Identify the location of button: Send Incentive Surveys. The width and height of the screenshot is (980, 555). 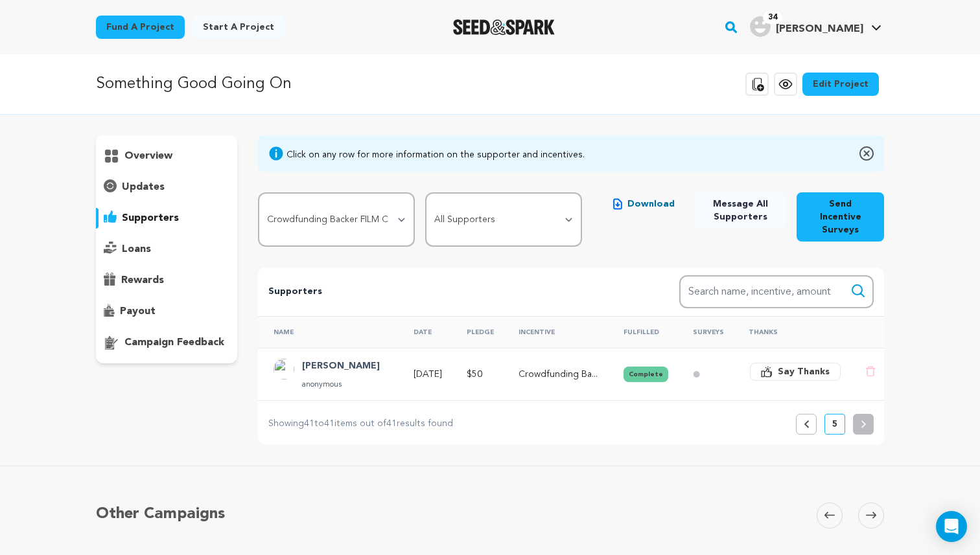
(840, 217).